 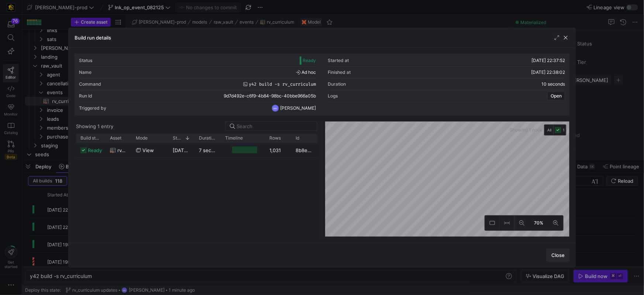 I want to click on span: rv_curriculum, so click(x=122, y=150).